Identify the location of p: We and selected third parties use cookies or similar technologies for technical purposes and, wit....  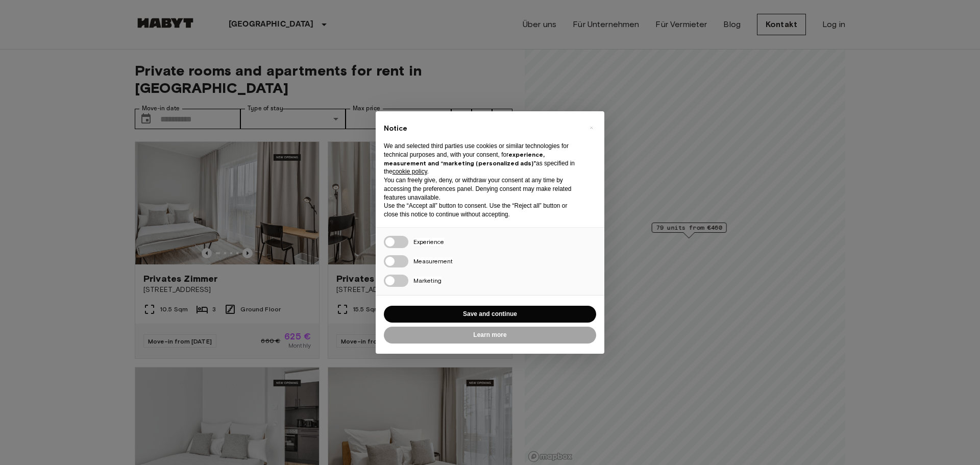
(482, 159).